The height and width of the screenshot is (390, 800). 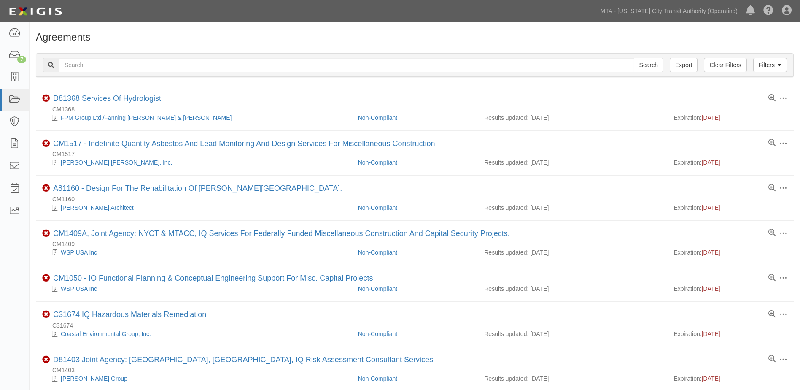 What do you see at coordinates (107, 98) in the screenshot?
I see `a: D81368 Services Of Hydrologist` at bounding box center [107, 98].